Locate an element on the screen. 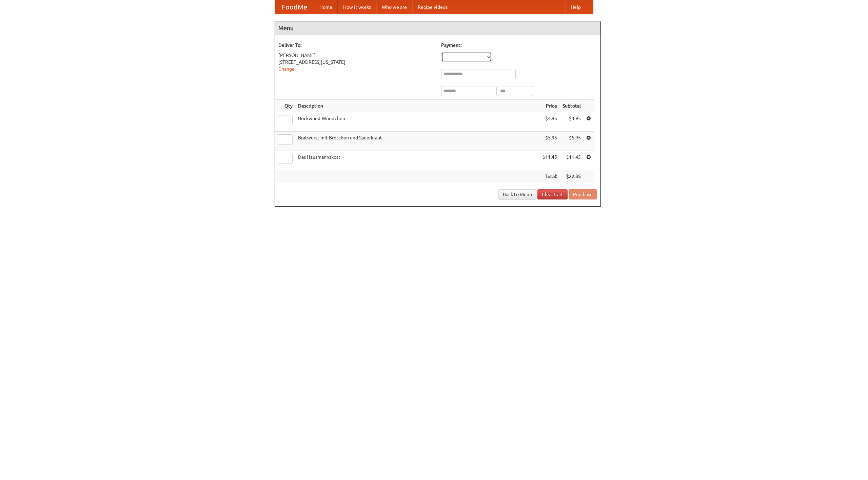 Image resolution: width=868 pixels, height=480 pixels. th: Subtotal is located at coordinates (572, 106).